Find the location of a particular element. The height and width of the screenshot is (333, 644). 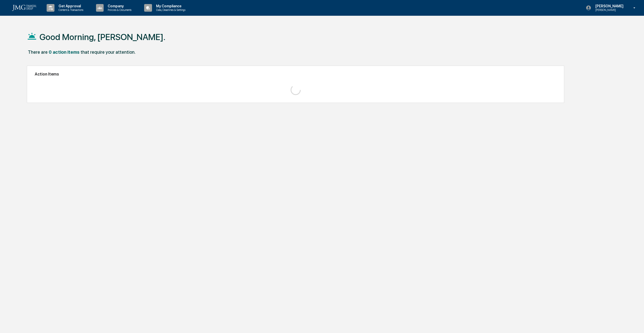

h2: Action Items is located at coordinates (296, 74).